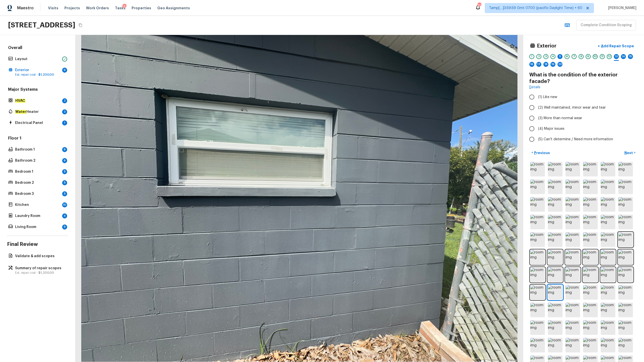 This screenshot has height=362, width=644. What do you see at coordinates (40, 268) in the screenshot?
I see `p: Summary of repair scopes` at bounding box center [40, 268].